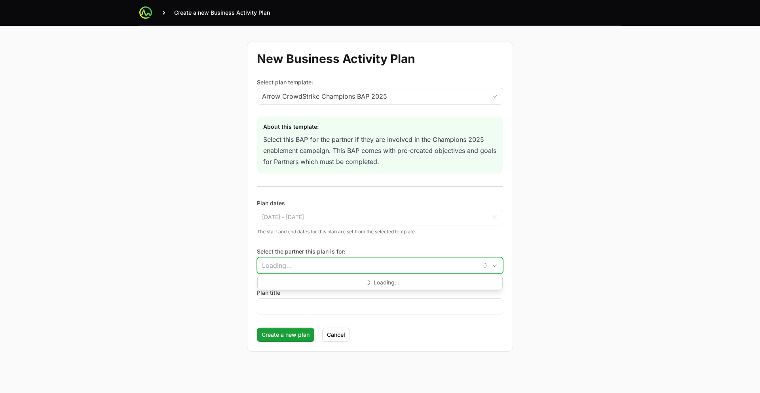 The height and width of the screenshot is (393, 760). What do you see at coordinates (380, 203) in the screenshot?
I see `p: Plan dates` at bounding box center [380, 203].